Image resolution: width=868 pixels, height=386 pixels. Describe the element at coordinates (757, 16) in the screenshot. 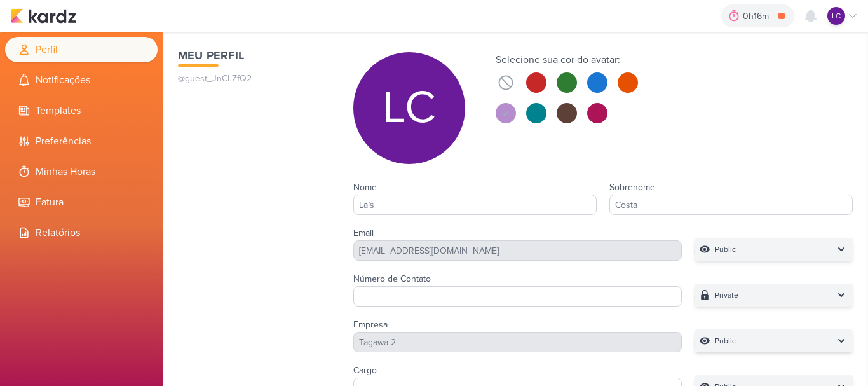

I see `div: 0h16m` at that location.